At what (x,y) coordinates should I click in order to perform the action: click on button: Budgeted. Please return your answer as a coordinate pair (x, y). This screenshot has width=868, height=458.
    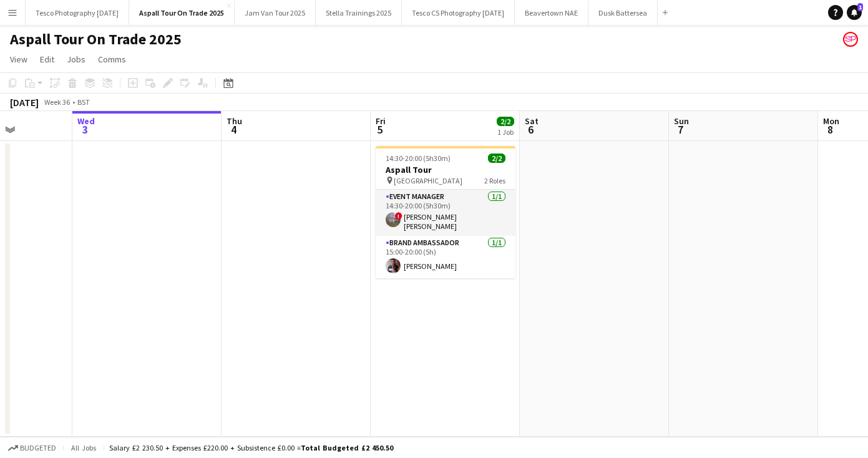
    Looking at the image, I should click on (32, 447).